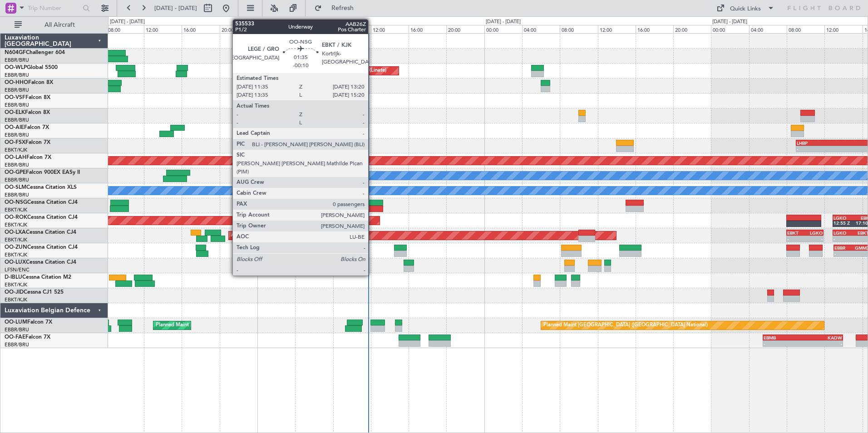 Image resolution: width=868 pixels, height=433 pixels. Describe the element at coordinates (822, 337) in the screenshot. I see `div: KADW` at that location.